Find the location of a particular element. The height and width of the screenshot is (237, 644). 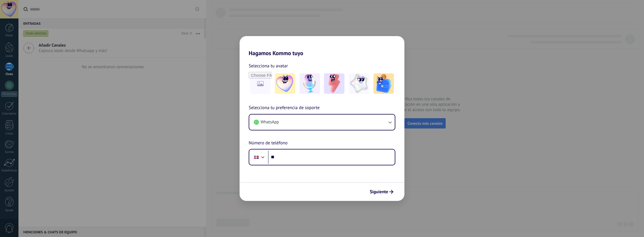

span: Selecciona tu preferencia de soporte is located at coordinates (284, 108).